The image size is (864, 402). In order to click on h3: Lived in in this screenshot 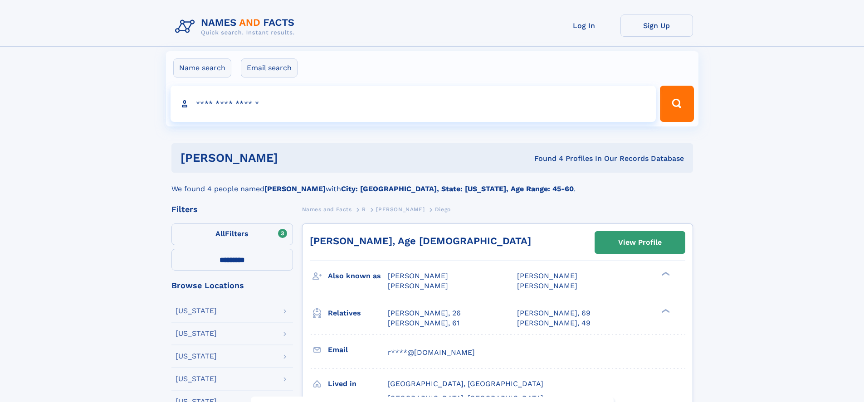, I will do `click(358, 384)`.